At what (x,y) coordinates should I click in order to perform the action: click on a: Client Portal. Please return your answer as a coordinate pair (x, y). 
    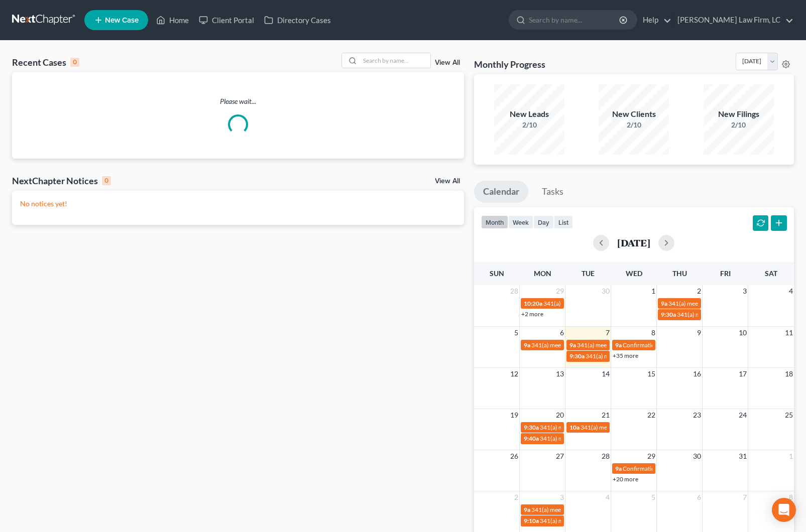
    Looking at the image, I should click on (226, 20).